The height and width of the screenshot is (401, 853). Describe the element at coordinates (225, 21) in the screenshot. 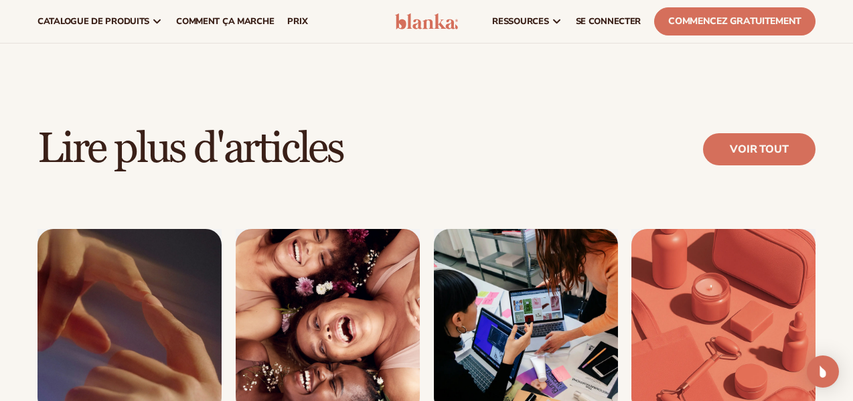

I see `font: Comment ça marche` at that location.